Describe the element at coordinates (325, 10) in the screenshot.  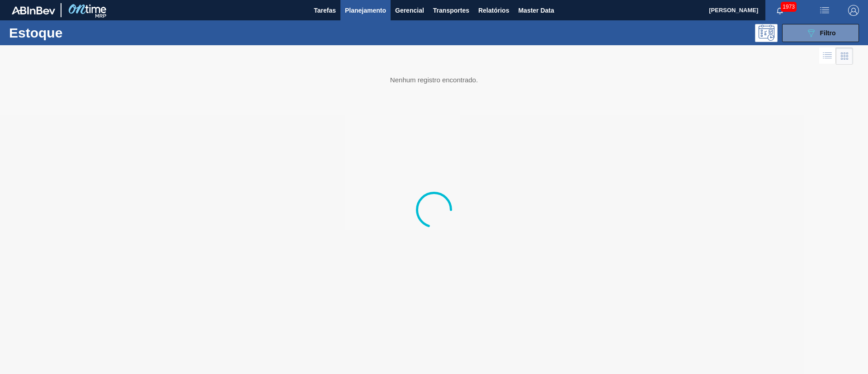
I see `span: Tarefas` at that location.